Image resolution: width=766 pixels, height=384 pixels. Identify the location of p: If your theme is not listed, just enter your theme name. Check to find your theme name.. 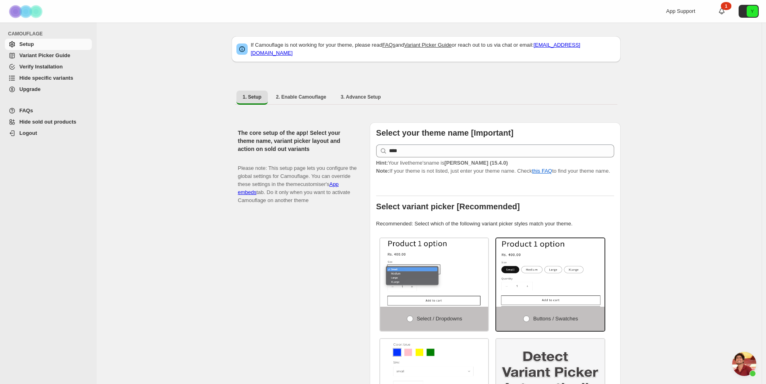
(495, 167).